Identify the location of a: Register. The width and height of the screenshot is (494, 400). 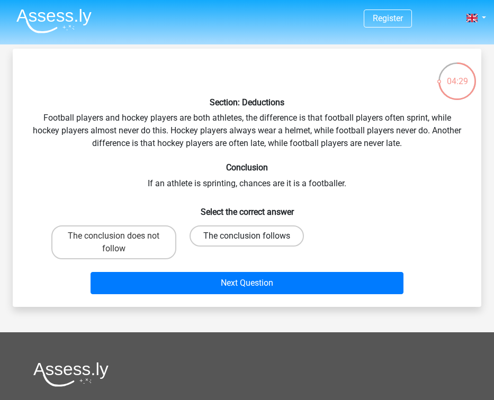
(388, 18).